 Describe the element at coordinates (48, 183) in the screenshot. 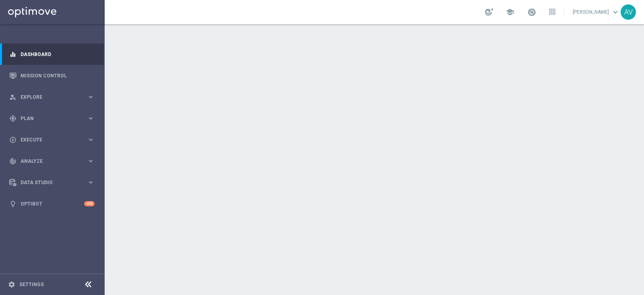

I see `div: Data Studio` at that location.